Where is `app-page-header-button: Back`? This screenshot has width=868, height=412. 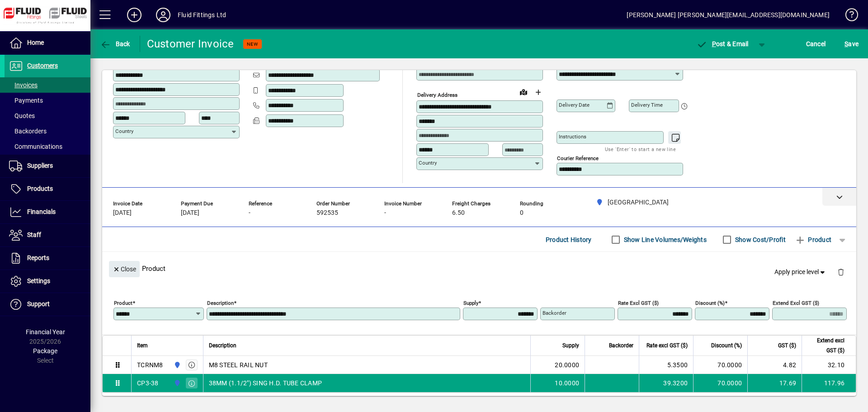
app-page-header-button: Back is located at coordinates (115, 44).